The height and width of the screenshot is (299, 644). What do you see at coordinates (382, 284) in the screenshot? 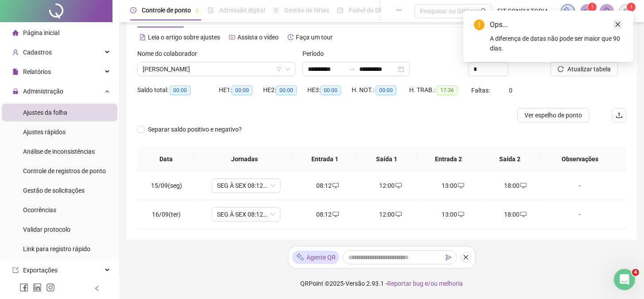
I see `footer: QRPoint © 2025 - 2.93.1 -` at bounding box center [382, 284].